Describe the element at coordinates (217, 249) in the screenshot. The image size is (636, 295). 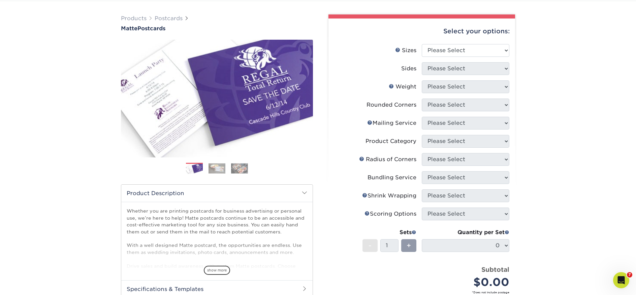
I see `p: Whether you are printing postcards for business advertising or personal use, we’re here to help! ...` at that location.